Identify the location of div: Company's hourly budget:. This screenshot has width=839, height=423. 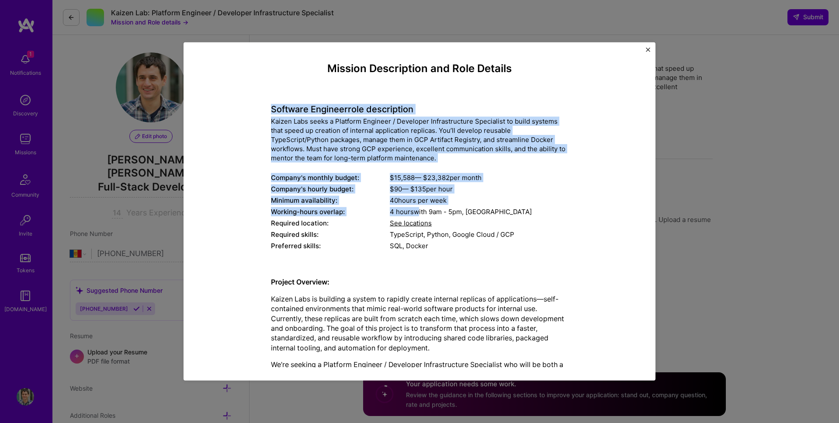
(330, 189).